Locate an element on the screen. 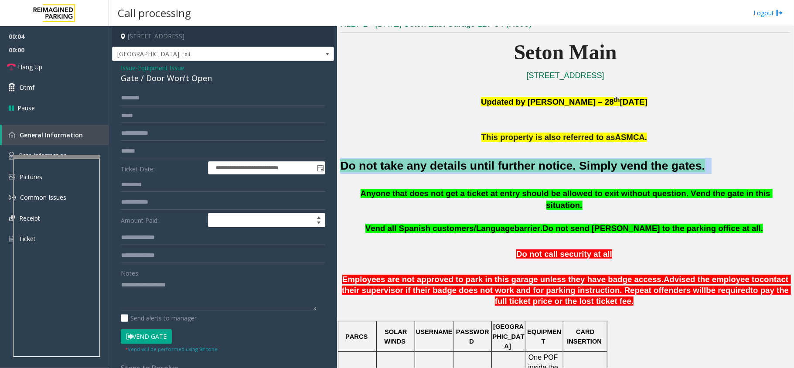  span: Seton Main is located at coordinates (565, 52).